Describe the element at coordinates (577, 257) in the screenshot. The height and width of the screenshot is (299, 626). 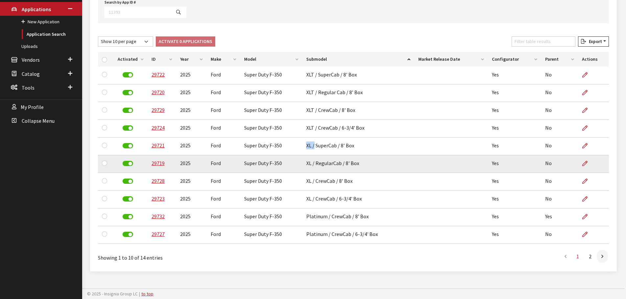
I see `a: 1` at that location.